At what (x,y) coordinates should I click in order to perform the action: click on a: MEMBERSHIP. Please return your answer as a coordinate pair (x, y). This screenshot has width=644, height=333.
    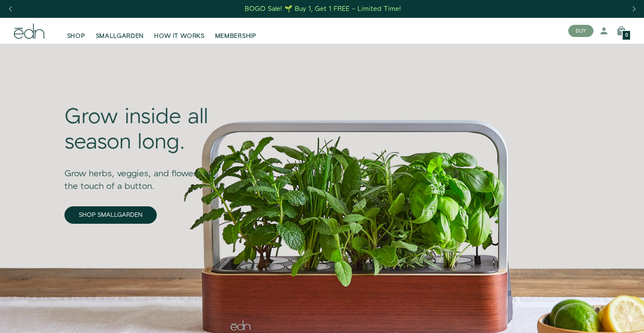
    Looking at the image, I should click on (236, 31).